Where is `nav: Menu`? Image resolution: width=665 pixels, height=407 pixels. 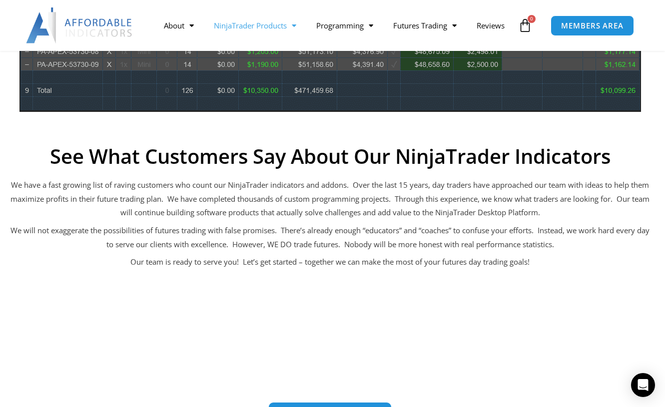 nav: Menu is located at coordinates (335, 25).